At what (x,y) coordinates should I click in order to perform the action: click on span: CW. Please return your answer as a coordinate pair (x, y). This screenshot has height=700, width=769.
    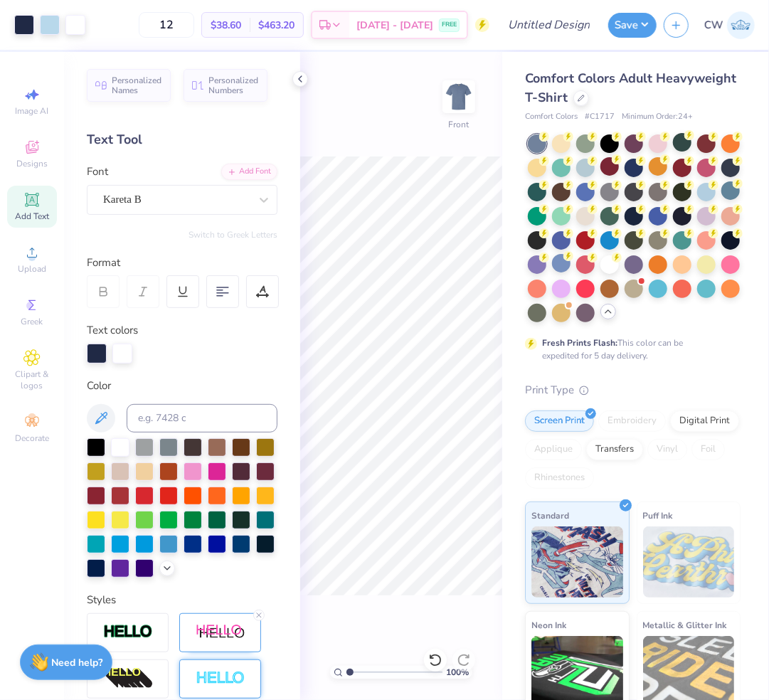
    Looking at the image, I should click on (714, 25).